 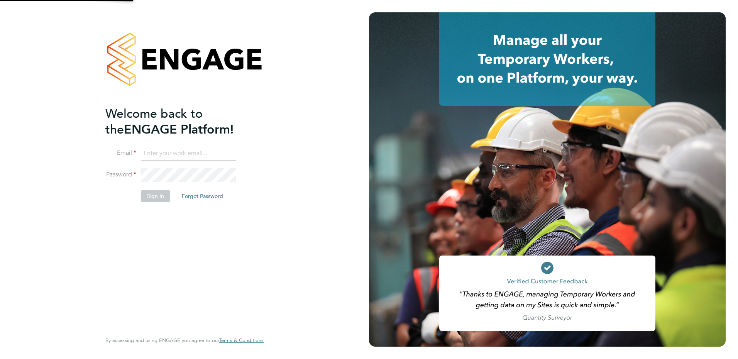 What do you see at coordinates (241, 340) in the screenshot?
I see `a: Terms & Conditions` at bounding box center [241, 340].